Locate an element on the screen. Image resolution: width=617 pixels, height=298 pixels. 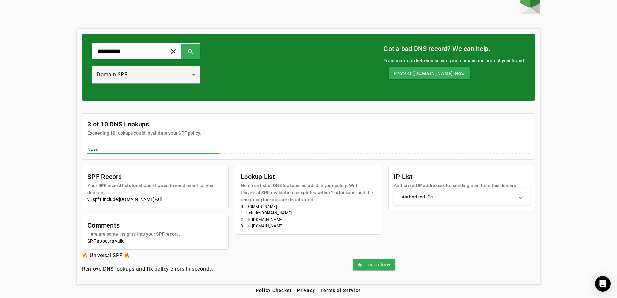
button: Terms of Service is located at coordinates (341, 290).